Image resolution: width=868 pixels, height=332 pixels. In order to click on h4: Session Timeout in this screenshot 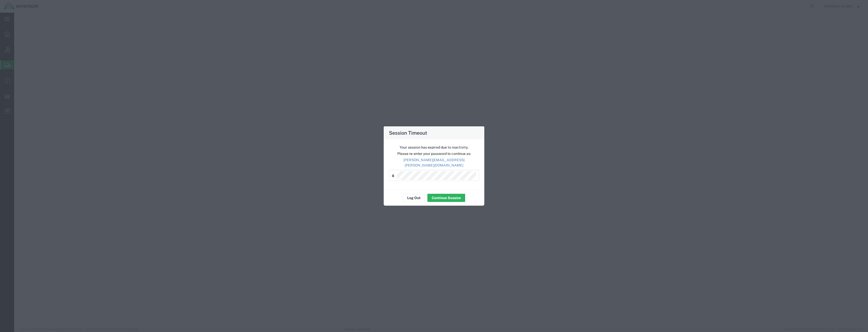, I will do `click(408, 133)`.